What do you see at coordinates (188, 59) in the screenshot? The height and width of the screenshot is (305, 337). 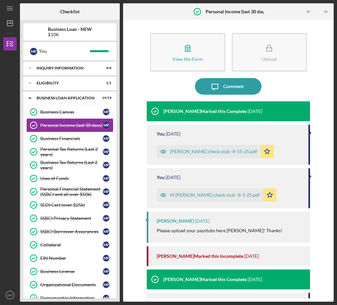 I see `div: View the Form` at bounding box center [188, 59].